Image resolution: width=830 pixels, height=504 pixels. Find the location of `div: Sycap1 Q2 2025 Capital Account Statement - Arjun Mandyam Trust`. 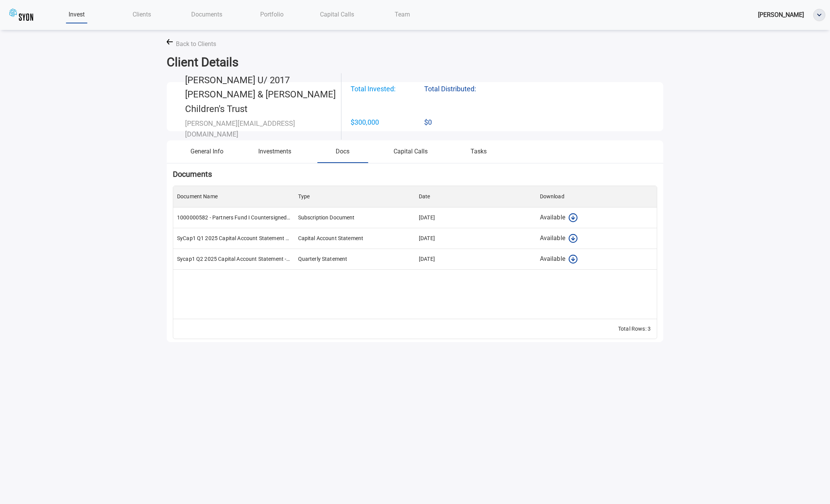

div: Sycap1 Q2 2025 Capital Account Statement - Arjun Mandyam Trust is located at coordinates (234, 259).